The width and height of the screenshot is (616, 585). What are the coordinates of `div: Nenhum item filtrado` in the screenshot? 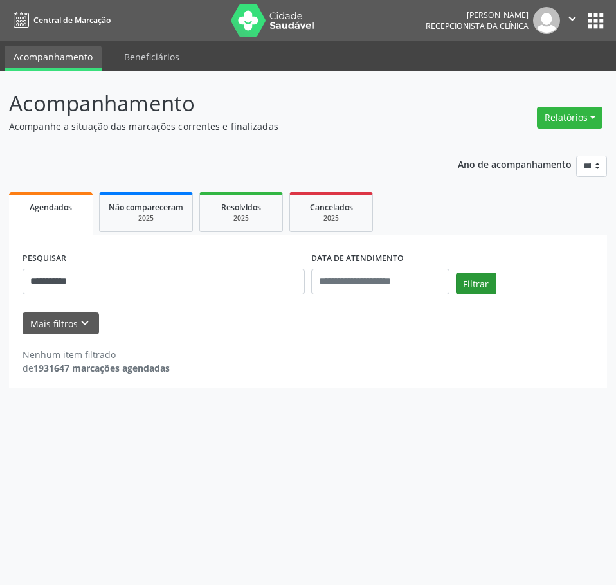 It's located at (96, 354).